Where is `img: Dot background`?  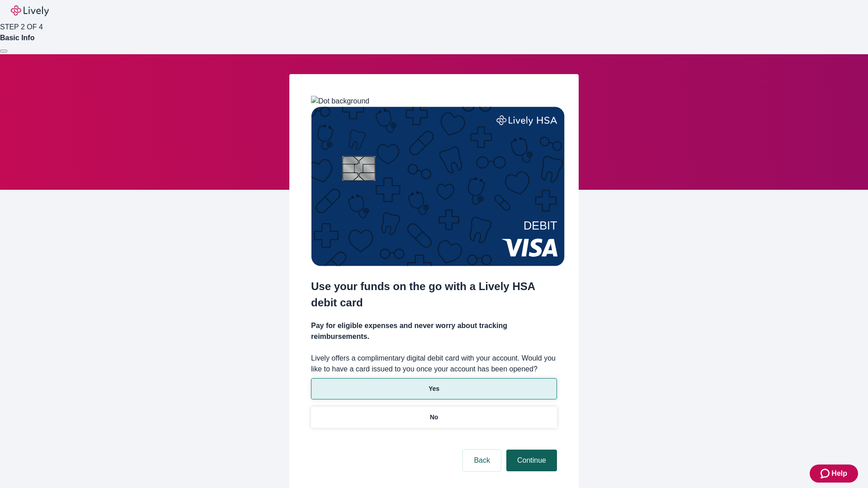 img: Dot background is located at coordinates (340, 102).